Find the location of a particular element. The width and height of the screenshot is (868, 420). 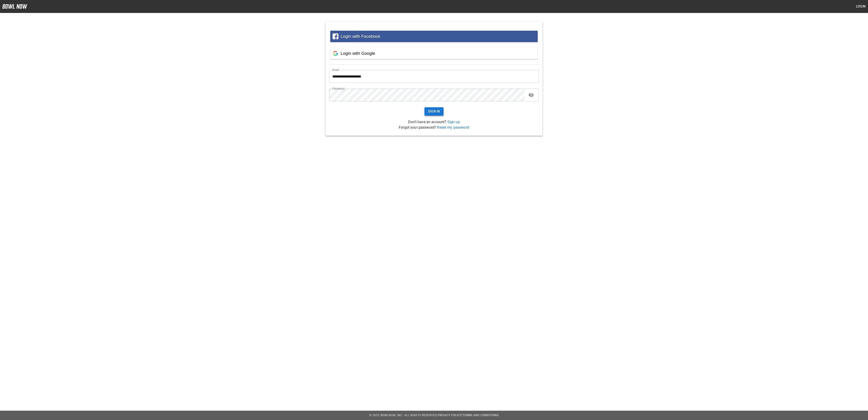

button: Login is located at coordinates (861, 6).